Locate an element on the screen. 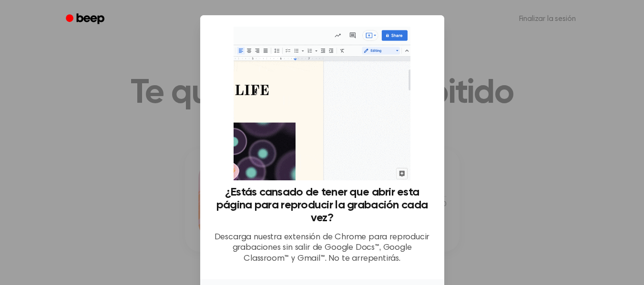 Image resolution: width=644 pixels, height=285 pixels. img: Extensión de pitido en acción is located at coordinates (322, 103).